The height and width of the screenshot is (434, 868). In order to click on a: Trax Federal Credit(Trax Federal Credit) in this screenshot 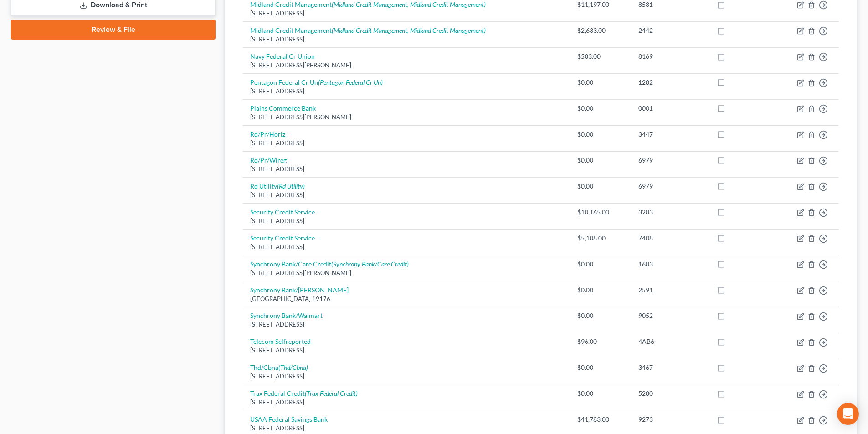, I will do `click(304, 393)`.